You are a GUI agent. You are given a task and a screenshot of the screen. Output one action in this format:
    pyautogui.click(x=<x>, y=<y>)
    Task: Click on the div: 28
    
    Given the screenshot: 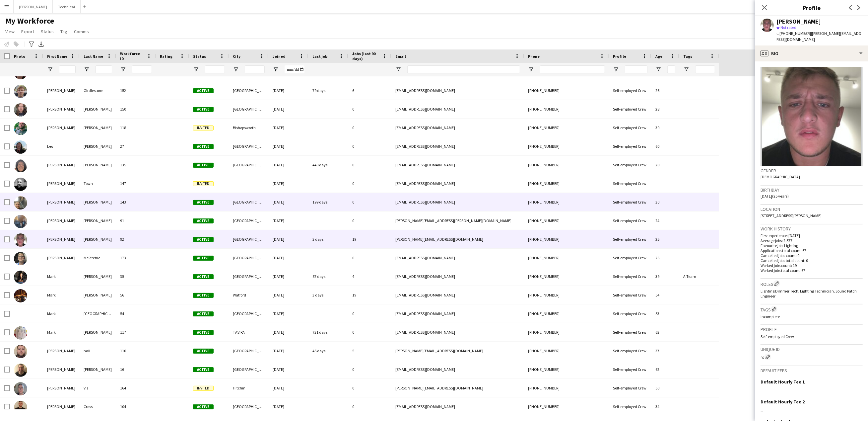 What is the action you would take?
    pyautogui.click(x=666, y=165)
    